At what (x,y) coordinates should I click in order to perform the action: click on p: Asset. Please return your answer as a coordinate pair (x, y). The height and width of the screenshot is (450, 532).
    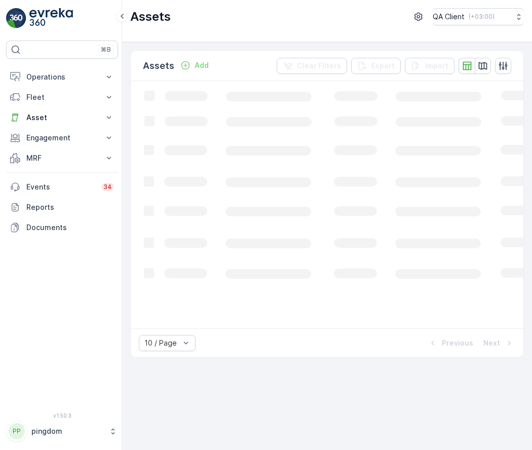
    Looking at the image, I should click on (62, 117).